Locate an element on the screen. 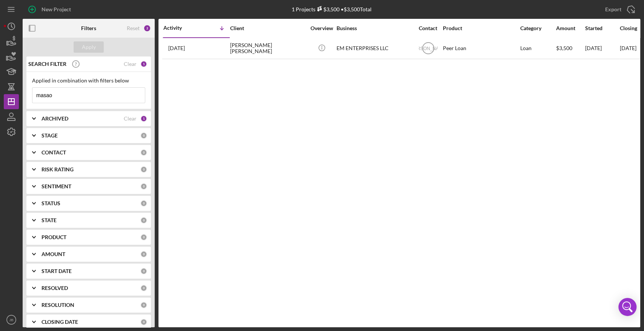 The height and width of the screenshot is (331, 644). div: Peer Loan is located at coordinates (481, 48).